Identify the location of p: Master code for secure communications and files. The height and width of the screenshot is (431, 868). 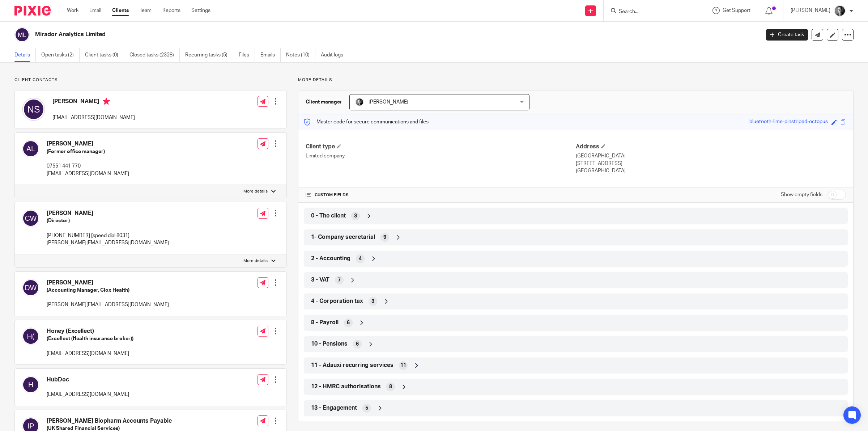
(366, 122).